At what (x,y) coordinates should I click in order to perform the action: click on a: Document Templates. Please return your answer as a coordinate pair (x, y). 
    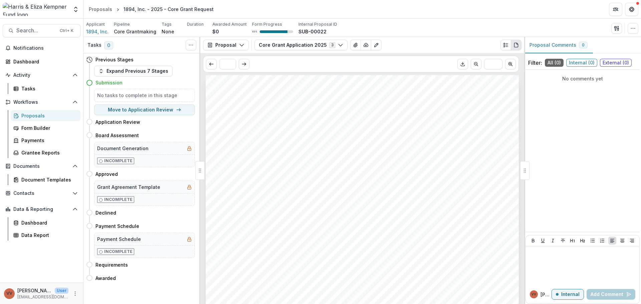
    Looking at the image, I should click on (45, 179).